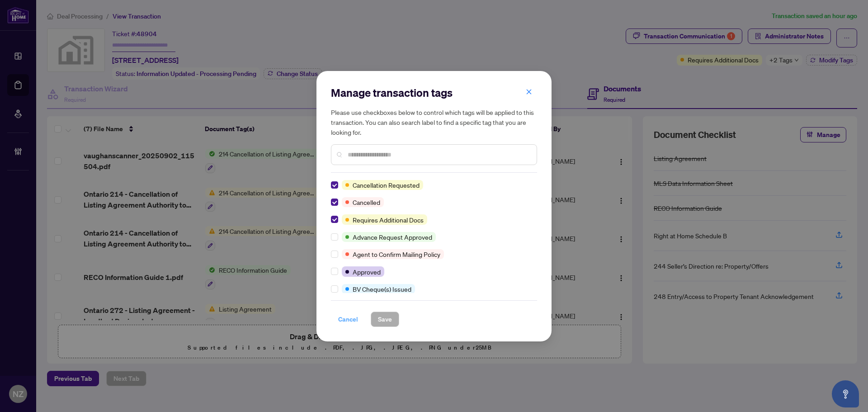 Image resolution: width=868 pixels, height=412 pixels. What do you see at coordinates (366, 202) in the screenshot?
I see `span: Cancelled` at bounding box center [366, 202].